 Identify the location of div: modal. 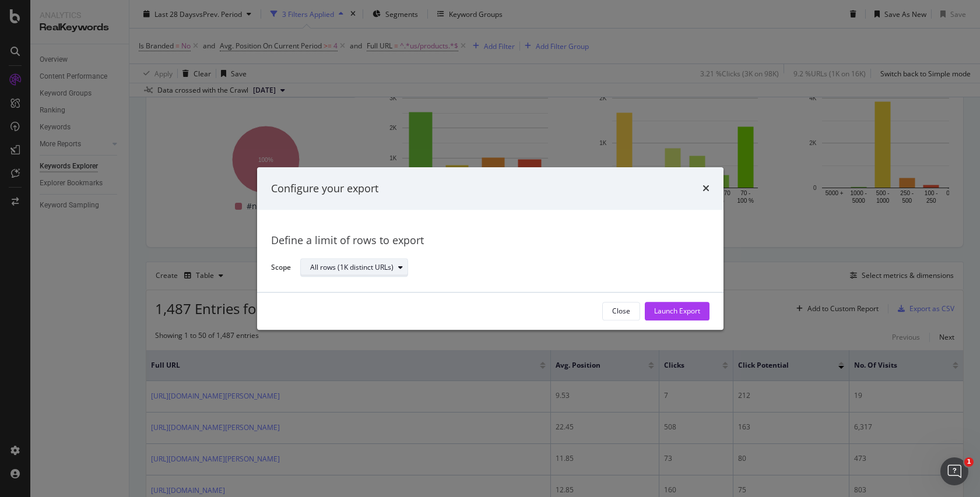
(490, 248).